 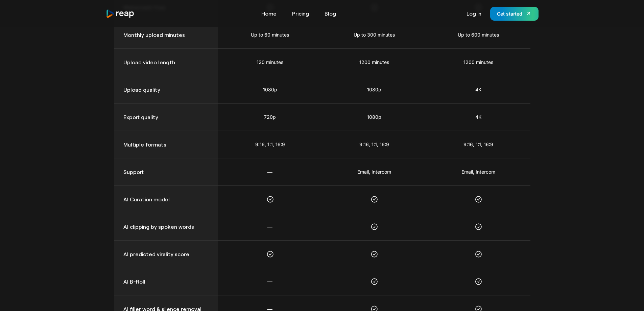 What do you see at coordinates (374, 34) in the screenshot?
I see `div: Up to 300 minutes` at bounding box center [374, 34].